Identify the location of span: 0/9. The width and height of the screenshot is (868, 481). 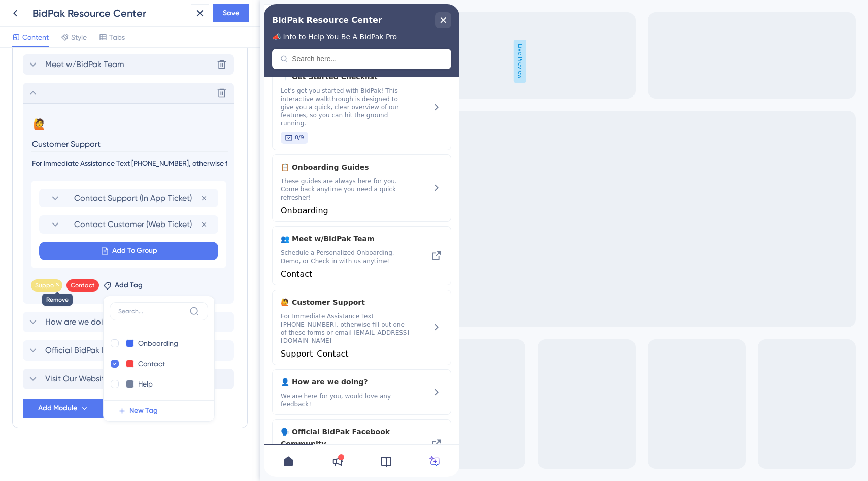
(36, 134).